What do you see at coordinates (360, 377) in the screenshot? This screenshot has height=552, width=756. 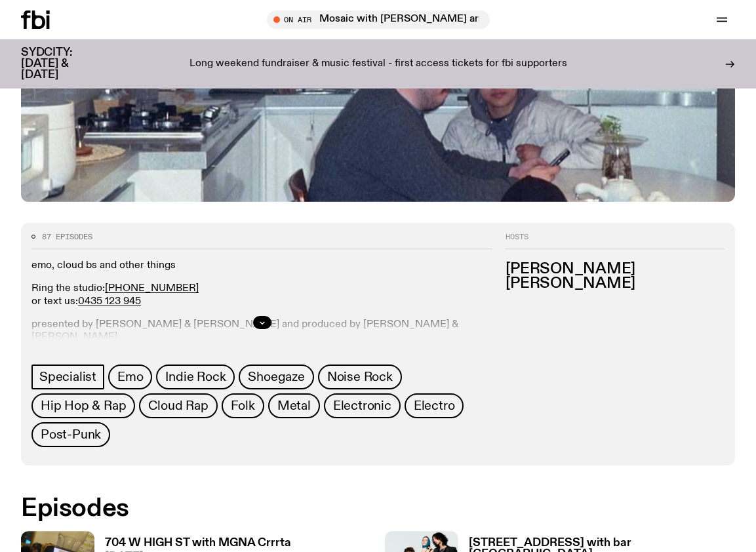 I see `span: Noise Rock` at bounding box center [360, 377].